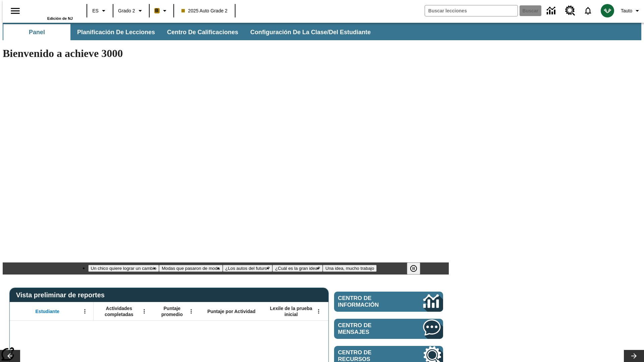 The height and width of the screenshot is (362, 644). I want to click on button: Centro de calificaciones, so click(203, 32).